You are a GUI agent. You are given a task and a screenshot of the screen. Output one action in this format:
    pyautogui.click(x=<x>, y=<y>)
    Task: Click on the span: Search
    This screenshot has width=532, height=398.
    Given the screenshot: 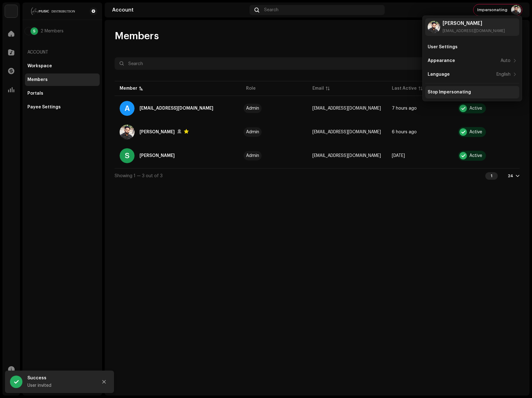 What is the action you would take?
    pyautogui.click(x=271, y=10)
    